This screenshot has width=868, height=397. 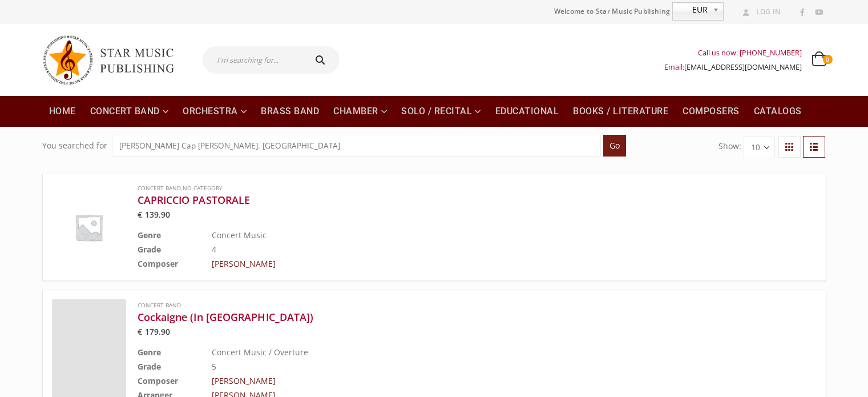 I want to click on bdi: 139.90, so click(x=154, y=214).